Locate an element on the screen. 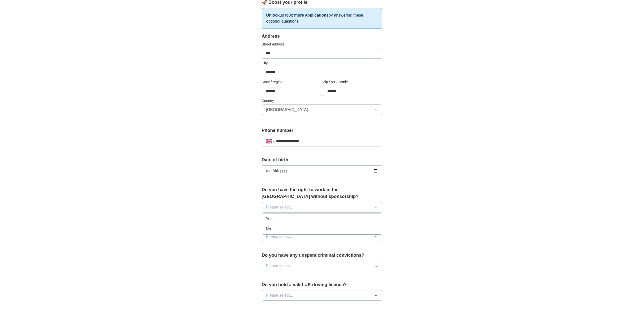 This screenshot has height=312, width=644. span: No is located at coordinates (268, 229).